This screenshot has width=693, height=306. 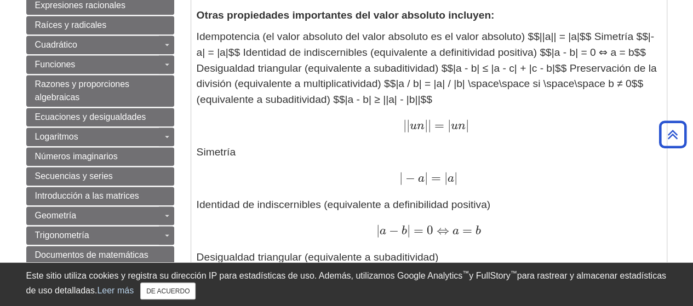 What do you see at coordinates (100, 157) in the screenshot?
I see `a: Números imaginarios` at bounding box center [100, 157].